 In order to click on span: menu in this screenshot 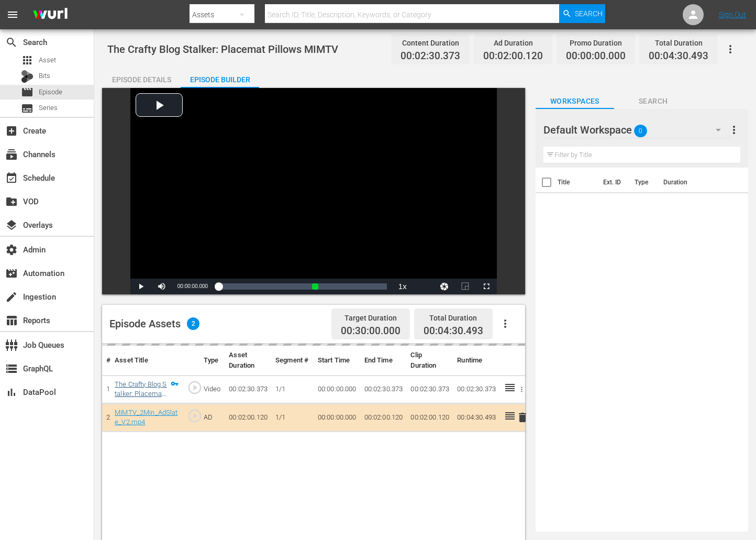, I will do `click(12, 15)`.